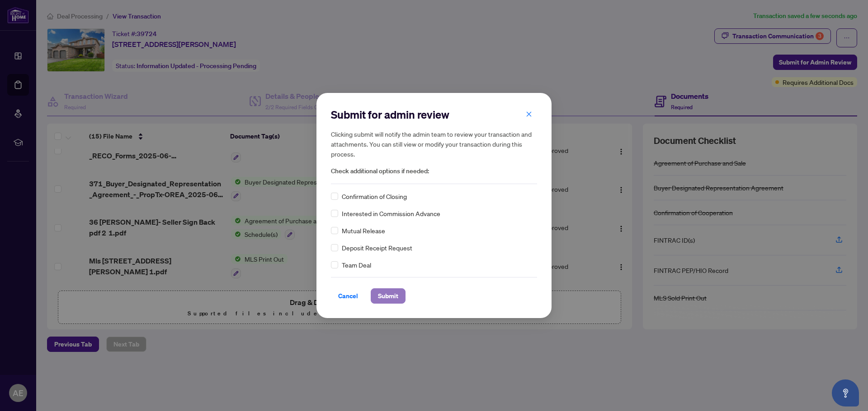 The height and width of the screenshot is (411, 868). Describe the element at coordinates (391, 213) in the screenshot. I see `span: Interested in Commission Advance` at that location.